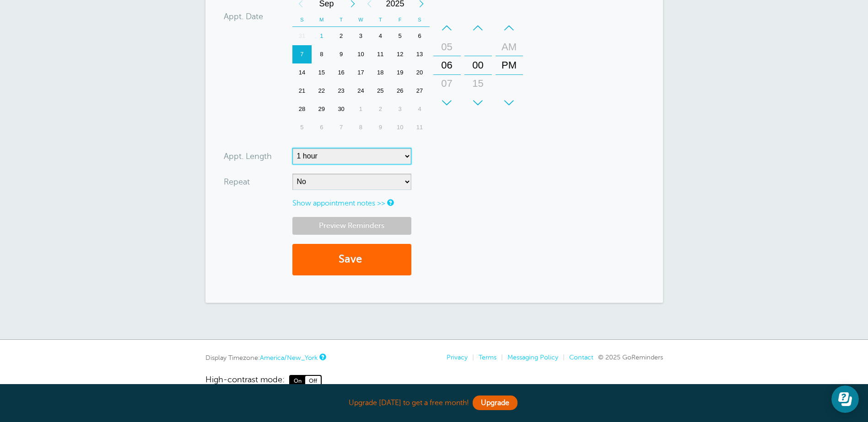 The image size is (868, 422). What do you see at coordinates (400, 36) in the screenshot?
I see `div: Friday, September 5` at bounding box center [400, 36].